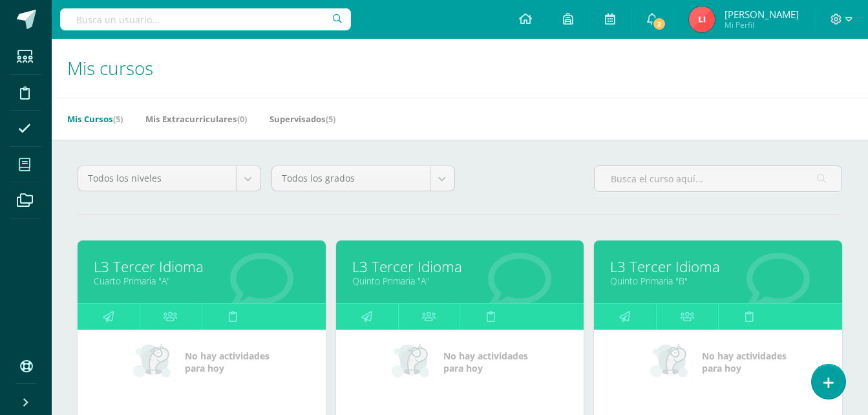 This screenshot has height=415, width=868. What do you see at coordinates (242, 119) in the screenshot?
I see `span: (0)` at bounding box center [242, 119].